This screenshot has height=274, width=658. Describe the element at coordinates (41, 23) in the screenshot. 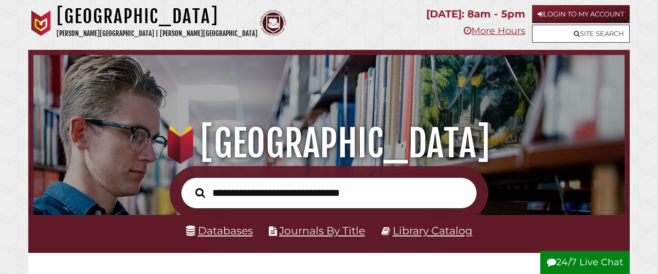

I see `img: Calvin University` at that location.